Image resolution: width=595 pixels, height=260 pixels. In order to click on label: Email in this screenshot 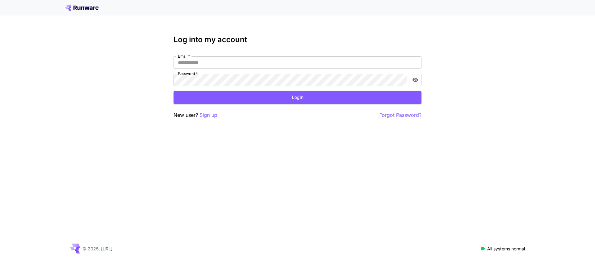, I will do `click(184, 56)`.